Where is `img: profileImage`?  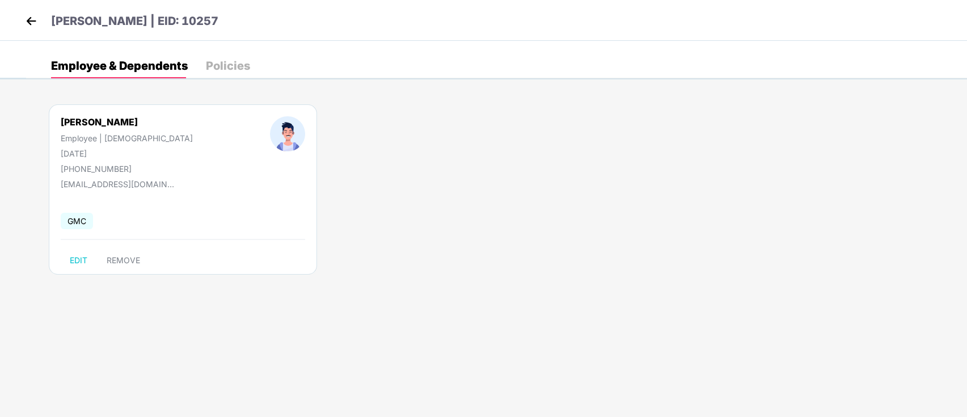 img: profileImage is located at coordinates (288, 134).